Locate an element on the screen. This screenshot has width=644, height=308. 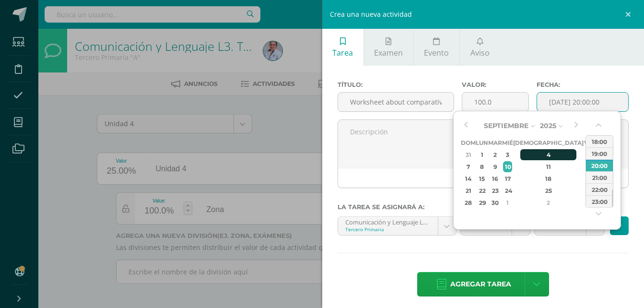
a: Aviso is located at coordinates (479, 47).